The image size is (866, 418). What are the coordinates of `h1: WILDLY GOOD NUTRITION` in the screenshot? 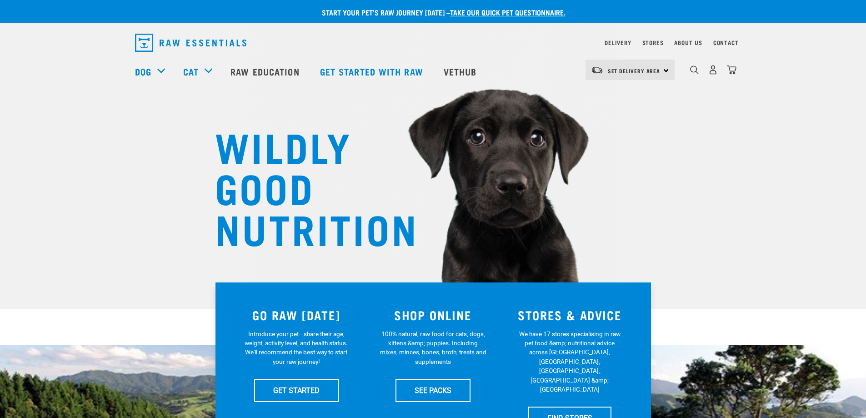 It's located at (306, 186).